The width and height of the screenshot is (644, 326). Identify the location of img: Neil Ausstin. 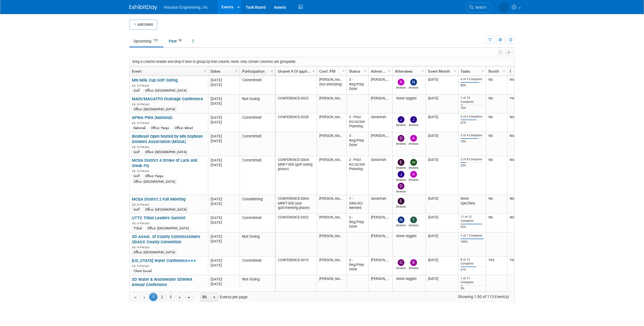
(401, 220).